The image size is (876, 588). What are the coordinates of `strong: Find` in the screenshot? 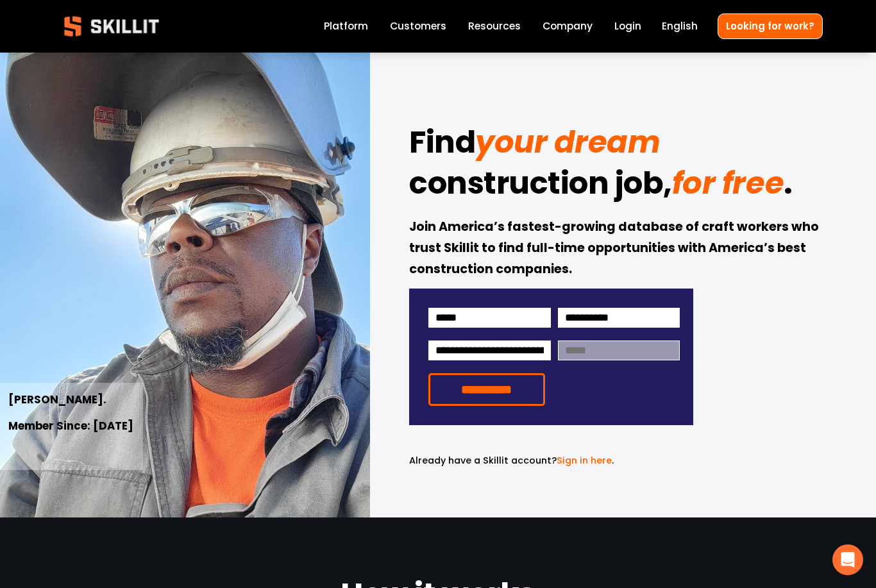 It's located at (441, 145).